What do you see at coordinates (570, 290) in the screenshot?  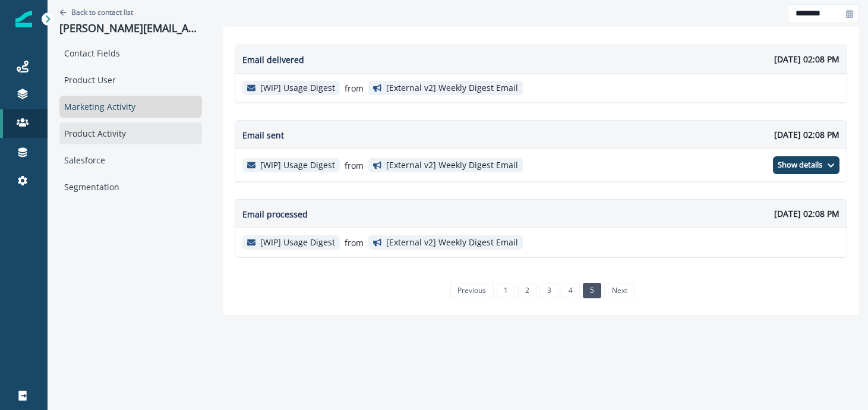 I see `a: Page 4` at bounding box center [570, 290].